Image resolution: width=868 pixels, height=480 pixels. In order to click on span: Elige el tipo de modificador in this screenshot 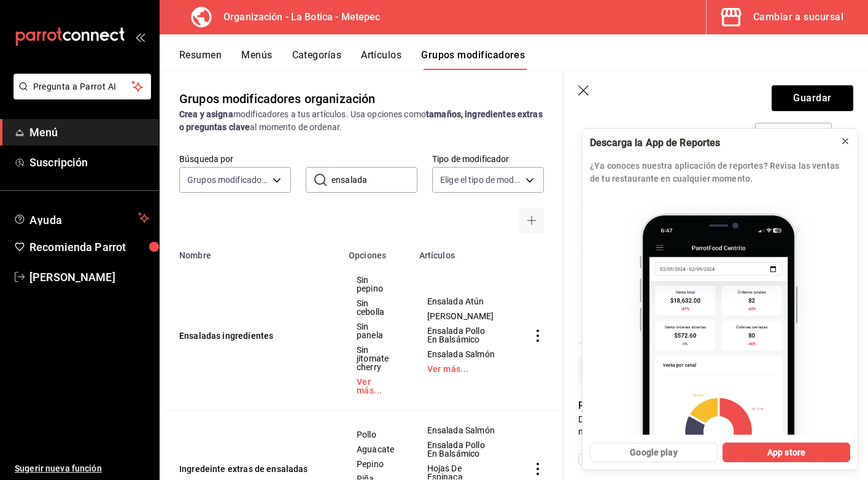, I will do `click(481, 180)`.